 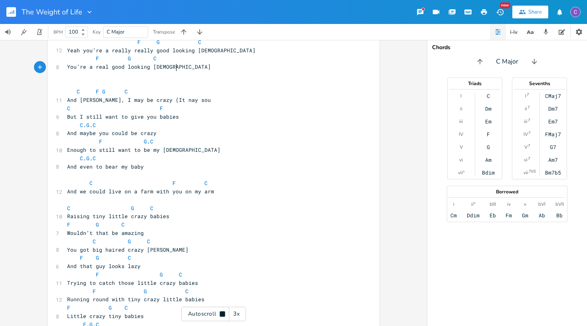 I want to click on div: Em, so click(x=488, y=121).